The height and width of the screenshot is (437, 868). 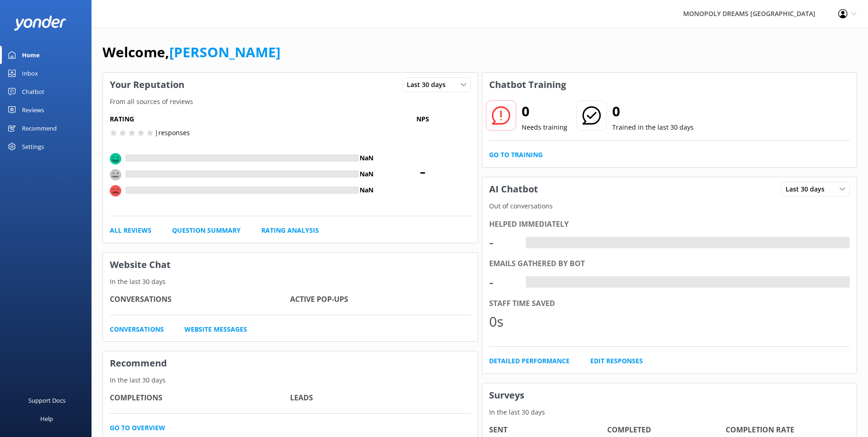 What do you see at coordinates (544, 128) in the screenshot?
I see `p: Needs training` at bounding box center [544, 128].